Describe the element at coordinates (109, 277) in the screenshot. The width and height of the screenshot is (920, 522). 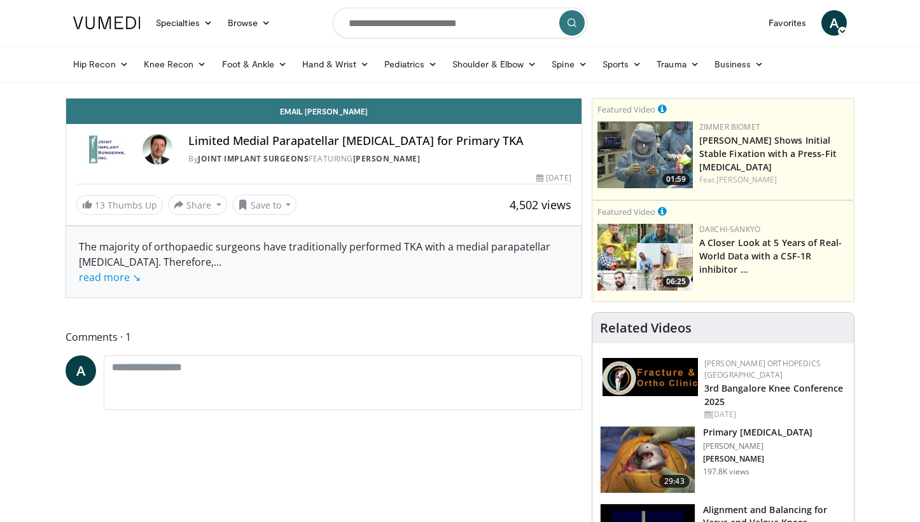
I see `a: read more ↘` at that location.